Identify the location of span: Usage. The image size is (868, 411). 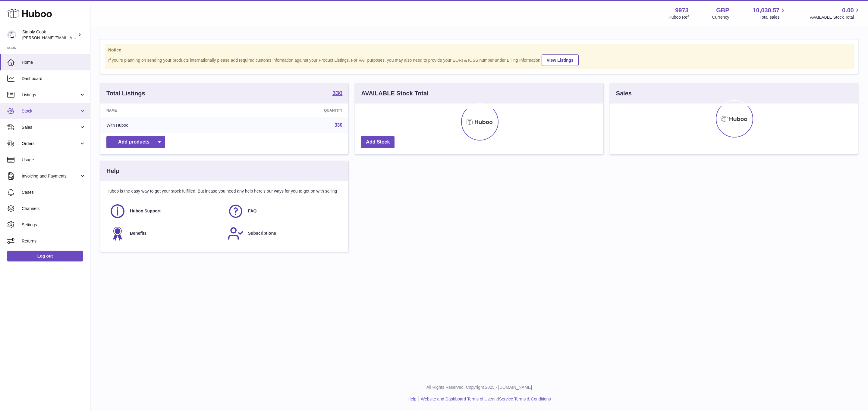
(54, 160).